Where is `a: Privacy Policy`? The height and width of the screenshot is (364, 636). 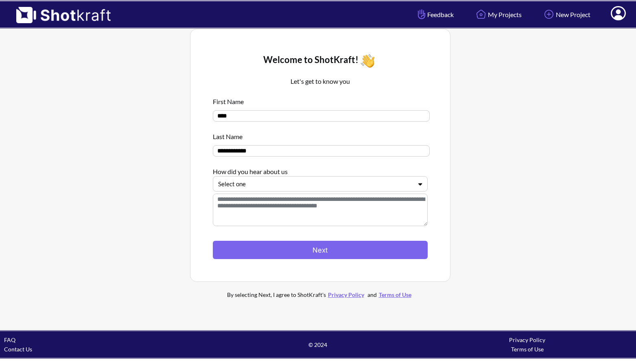 a: Privacy Policy is located at coordinates (346, 295).